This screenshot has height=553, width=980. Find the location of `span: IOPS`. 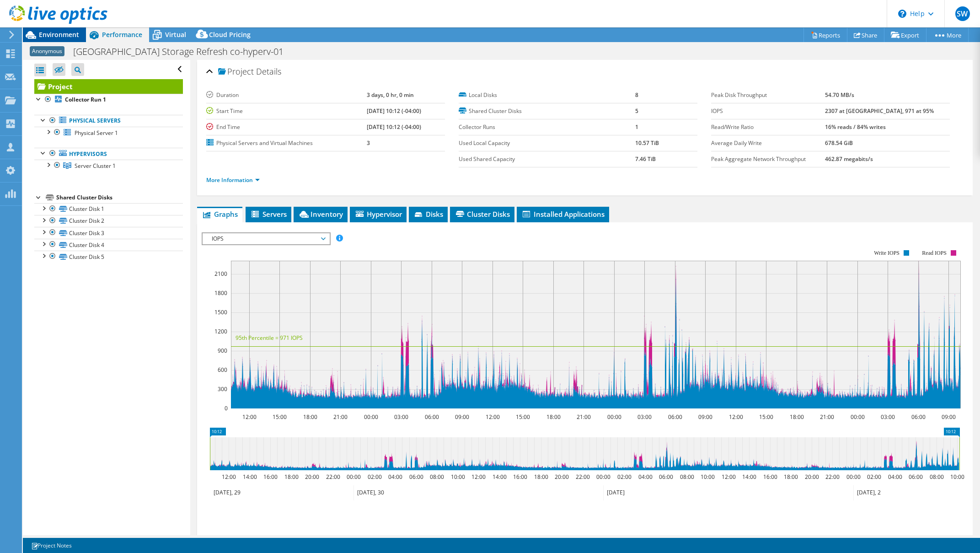

span: IOPS is located at coordinates (266, 239).